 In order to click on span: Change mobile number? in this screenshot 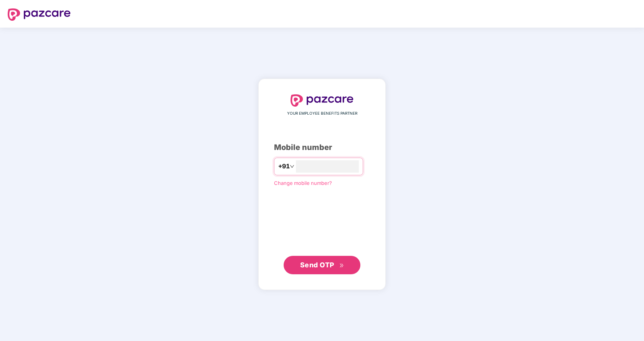, I will do `click(303, 183)`.